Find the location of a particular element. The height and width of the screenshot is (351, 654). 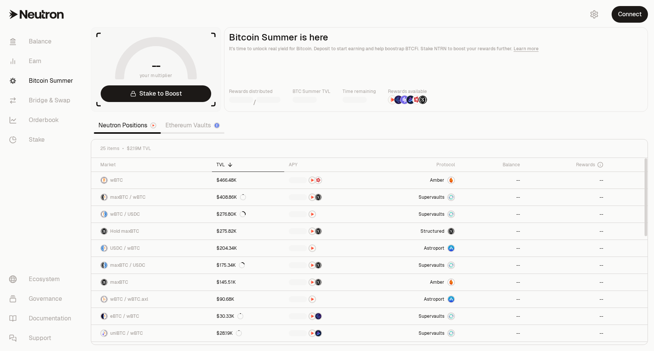

img: Neutron Logo is located at coordinates (153, 126).